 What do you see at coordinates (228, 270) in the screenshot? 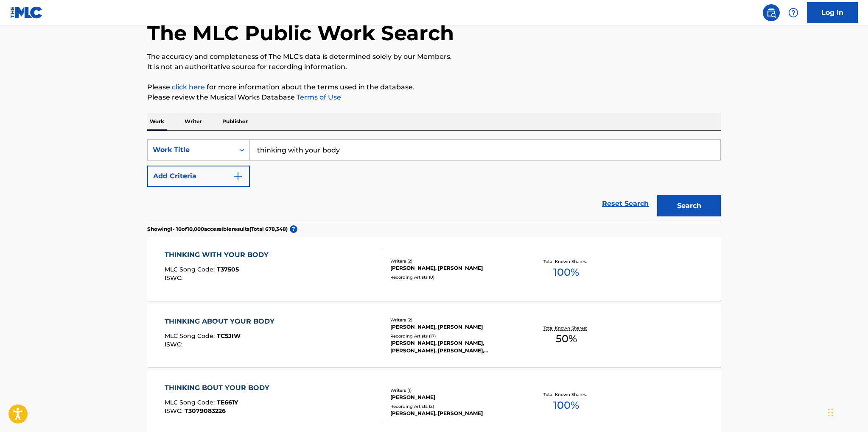
I see `span: T37505` at bounding box center [228, 270].